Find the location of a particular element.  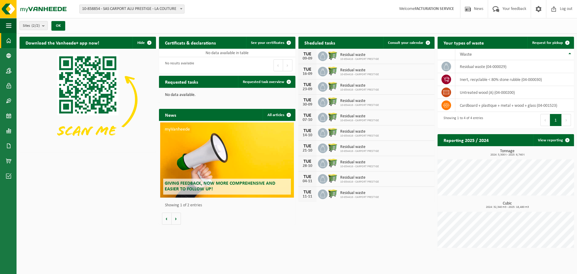

span: Waste is located at coordinates (466, 54).